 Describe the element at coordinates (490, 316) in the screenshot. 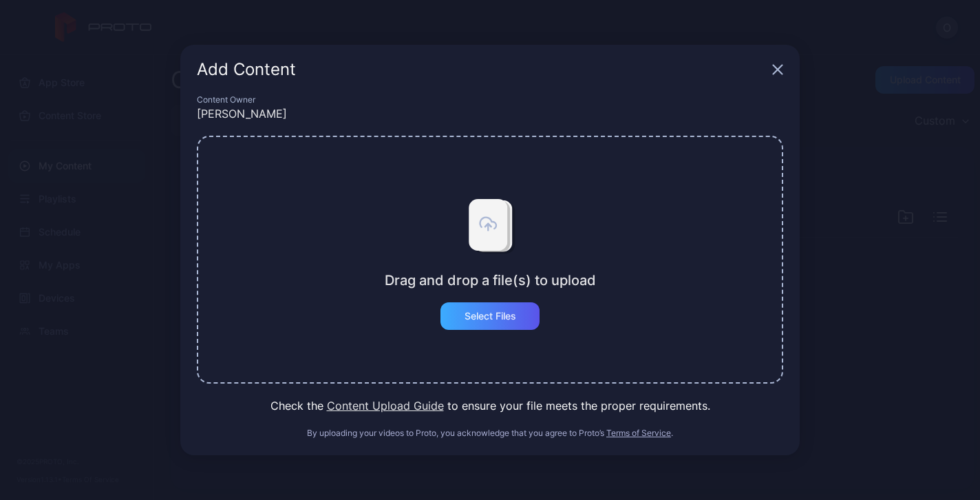

I see `button: Select Files` at that location.